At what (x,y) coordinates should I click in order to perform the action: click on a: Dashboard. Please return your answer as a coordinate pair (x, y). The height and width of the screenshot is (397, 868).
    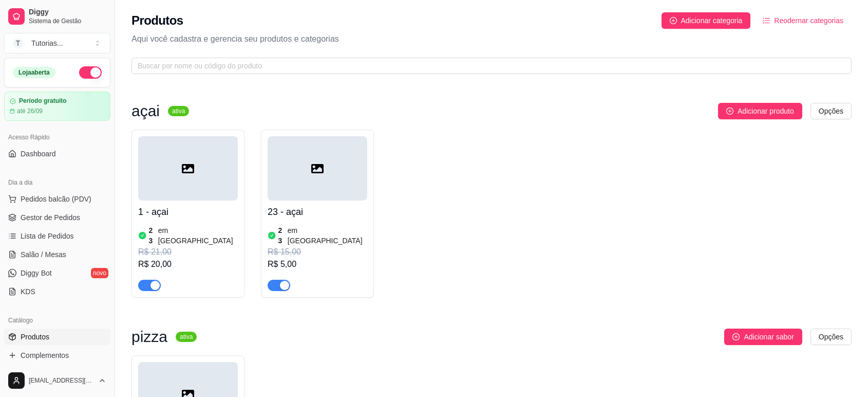
    Looking at the image, I should click on (57, 154).